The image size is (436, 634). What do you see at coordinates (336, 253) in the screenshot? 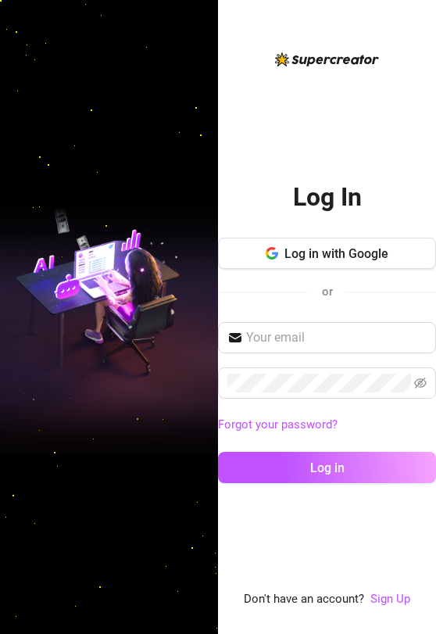
I see `span: Log in with Google` at bounding box center [336, 253].